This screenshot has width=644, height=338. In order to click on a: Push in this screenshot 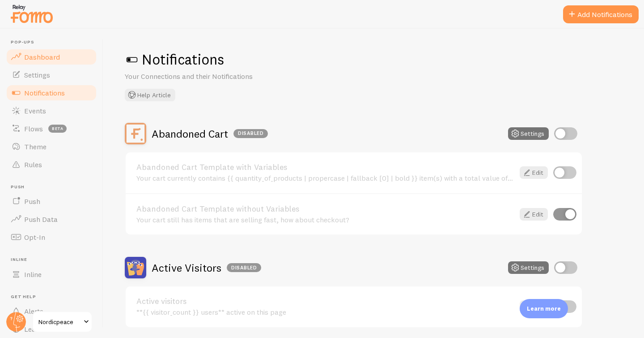, I will do `click(51, 201)`.